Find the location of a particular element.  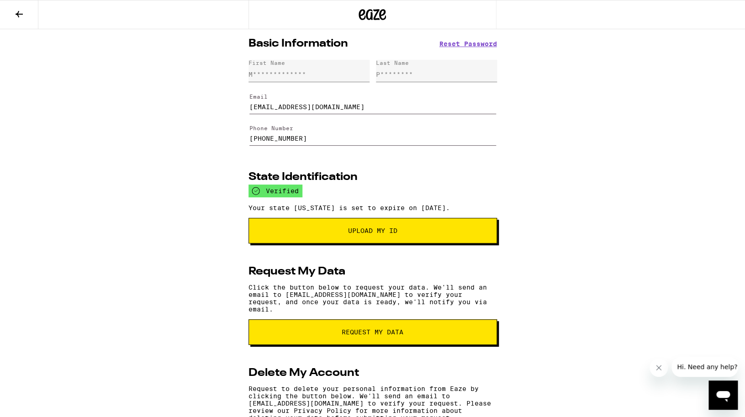

label: Phone Number is located at coordinates (271, 128).